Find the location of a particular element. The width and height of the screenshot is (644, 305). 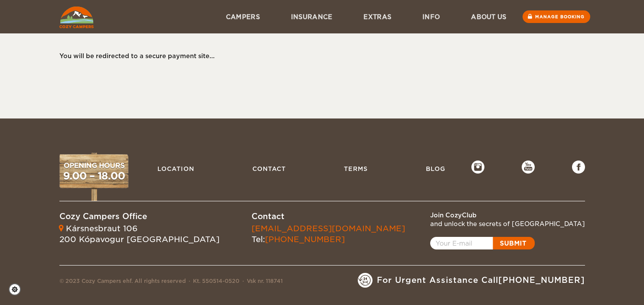

div: Join CozyClub is located at coordinates (507, 215).